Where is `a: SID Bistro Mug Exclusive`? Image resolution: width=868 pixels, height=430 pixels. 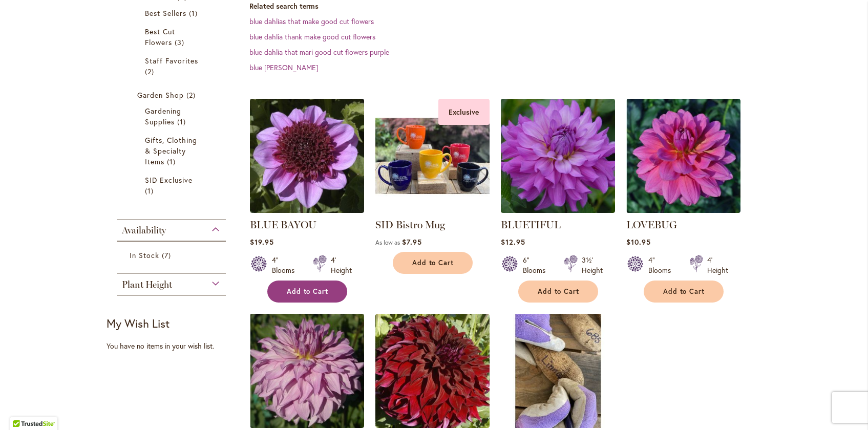 a: SID Bistro Mug Exclusive is located at coordinates (432, 210).